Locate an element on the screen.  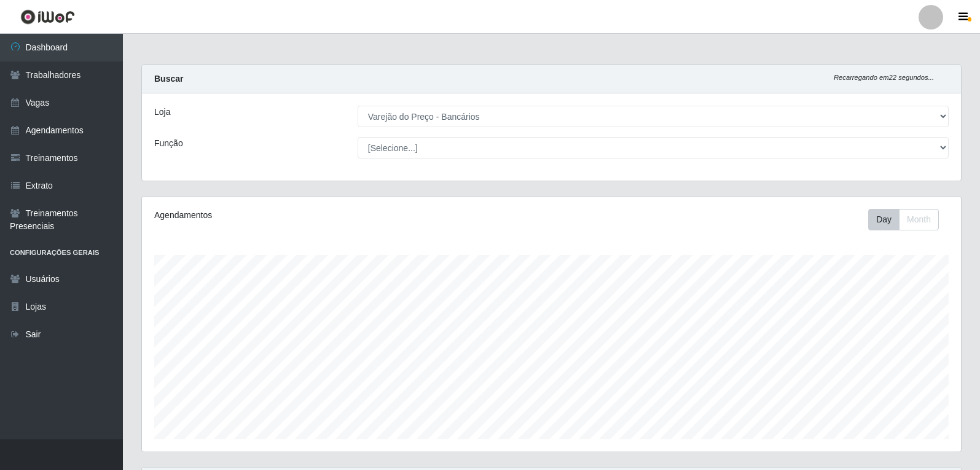
button: Month is located at coordinates (918, 220).